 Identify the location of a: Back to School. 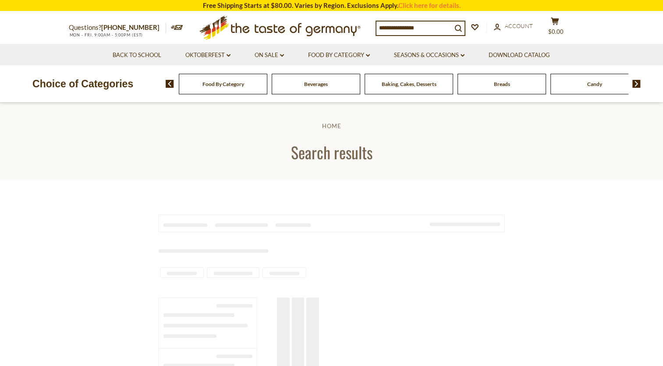
(137, 55).